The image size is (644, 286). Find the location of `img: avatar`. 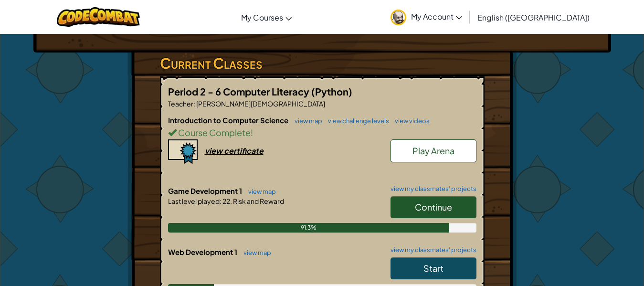

img: avatar is located at coordinates (398, 17).